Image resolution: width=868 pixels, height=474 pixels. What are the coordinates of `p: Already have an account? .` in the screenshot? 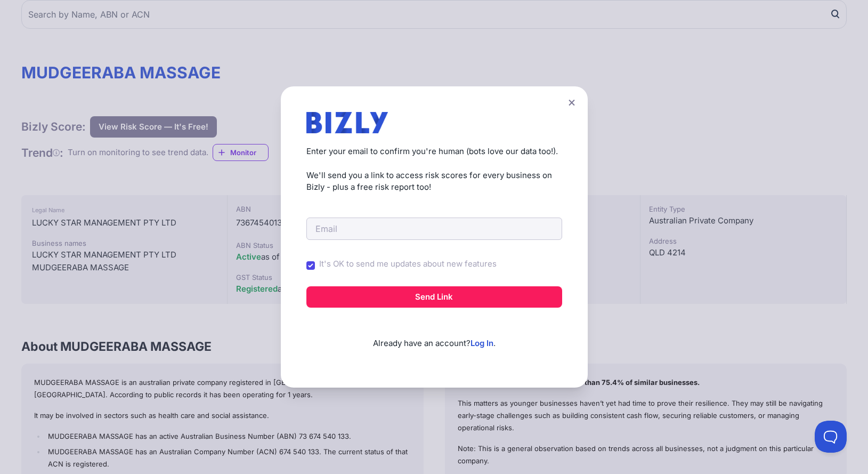 It's located at (434, 335).